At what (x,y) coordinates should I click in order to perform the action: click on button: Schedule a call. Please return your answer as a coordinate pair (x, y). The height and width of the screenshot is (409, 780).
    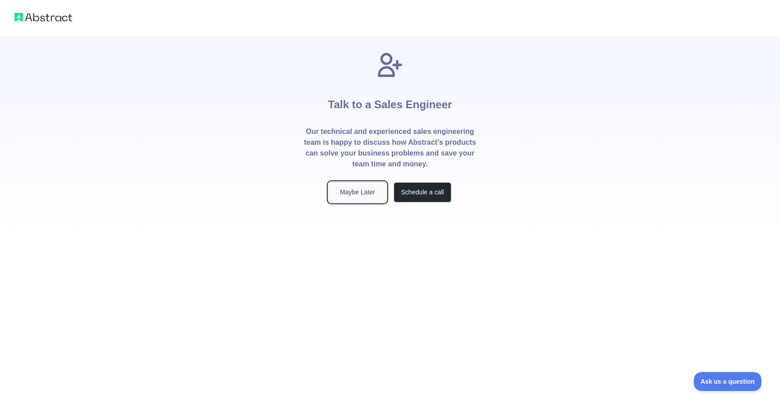
    Looking at the image, I should click on (422, 192).